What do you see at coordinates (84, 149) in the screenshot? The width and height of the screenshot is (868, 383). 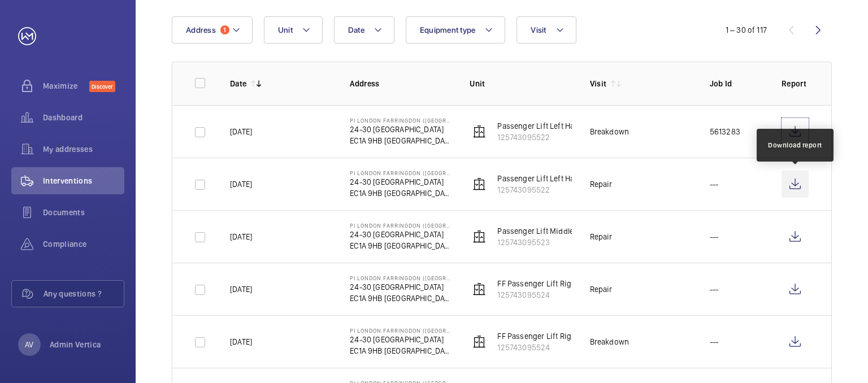 I see `span: My addresses` at bounding box center [84, 149].